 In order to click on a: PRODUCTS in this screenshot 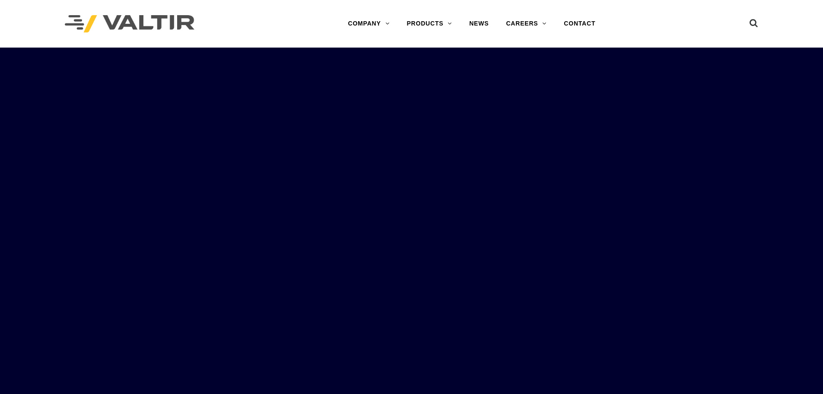, I will do `click(429, 24)`.